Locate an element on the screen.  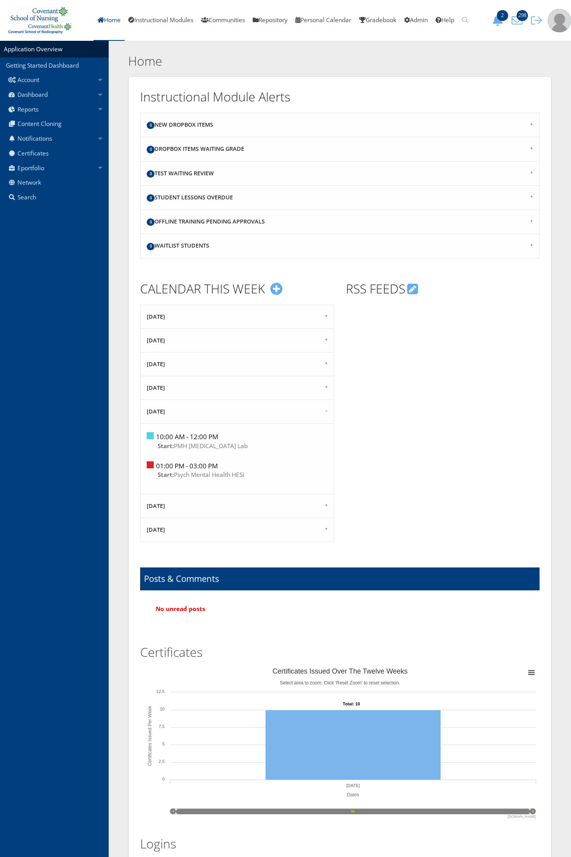
div: No unread posts is located at coordinates (344, 609).